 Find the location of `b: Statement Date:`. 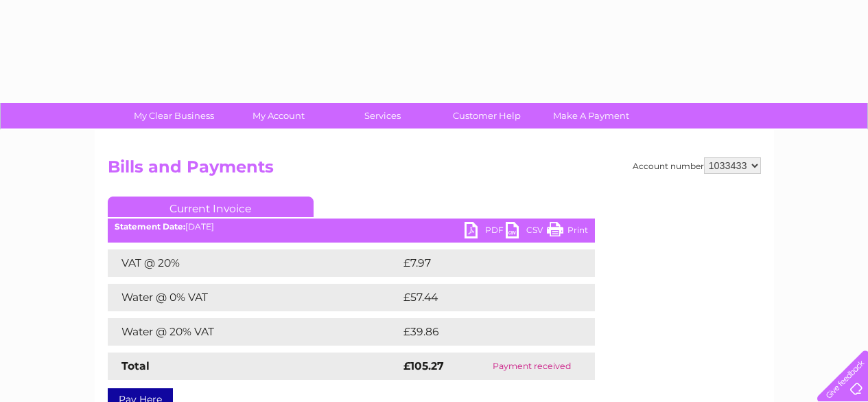

b: Statement Date: is located at coordinates (150, 226).